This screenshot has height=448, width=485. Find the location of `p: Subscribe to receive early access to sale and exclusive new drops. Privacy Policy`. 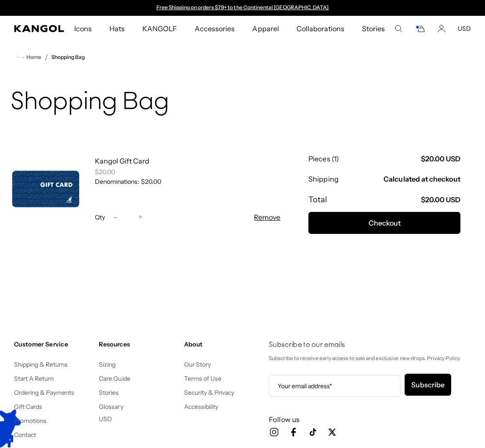

p: Subscribe to receive early access to sale and exclusive new drops. Privacy Policy is located at coordinates (370, 358).